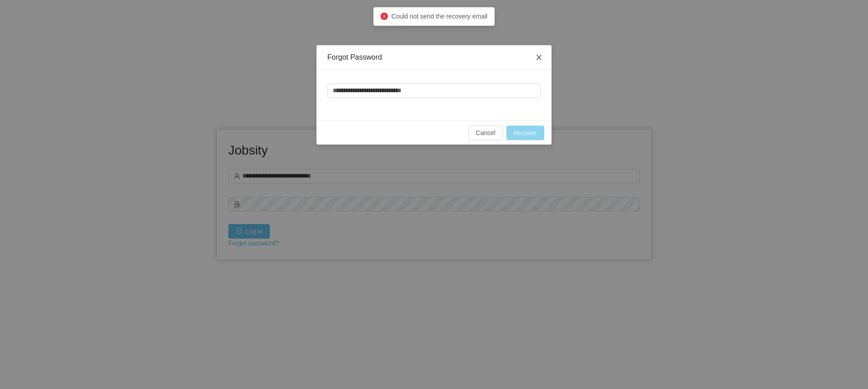 This screenshot has width=868, height=389. Describe the element at coordinates (384, 16) in the screenshot. I see `i: icon: close-circle` at that location.